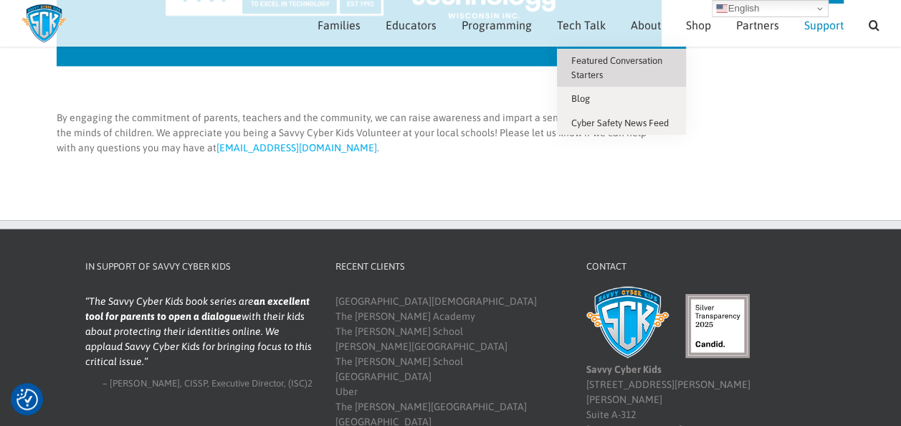 The height and width of the screenshot is (426, 901). I want to click on span: Support, so click(824, 25).